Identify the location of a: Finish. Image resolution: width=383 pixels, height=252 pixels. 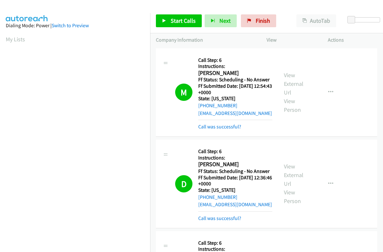
(258, 21).